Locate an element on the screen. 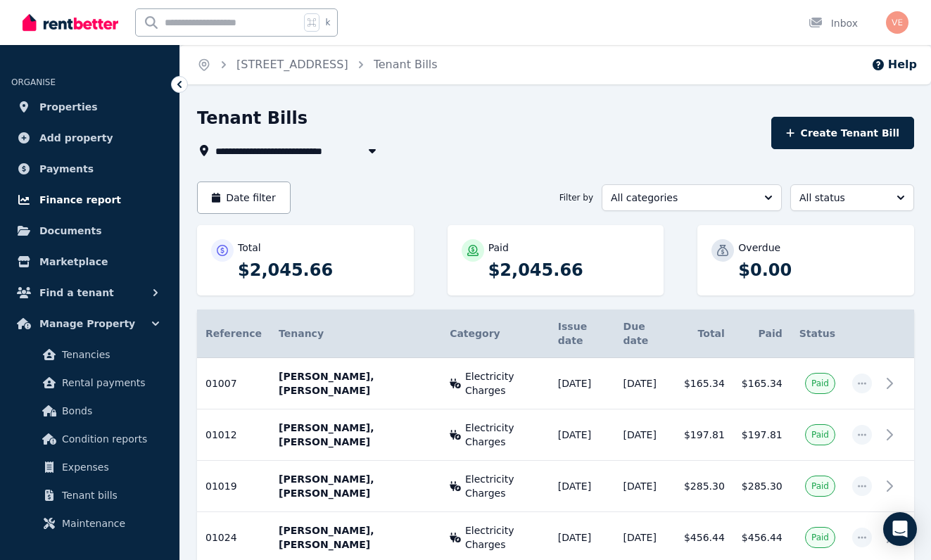 This screenshot has height=560, width=931. span: ORGANISE is located at coordinates (33, 82).